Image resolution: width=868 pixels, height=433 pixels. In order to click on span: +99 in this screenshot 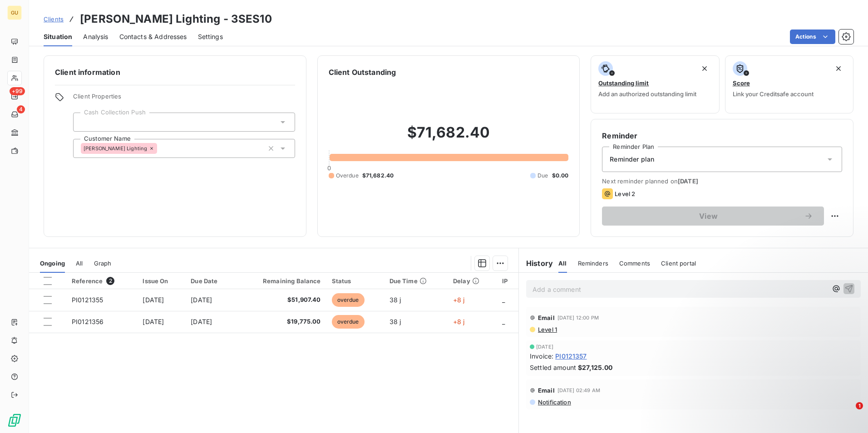, I will do `click(17, 91)`.